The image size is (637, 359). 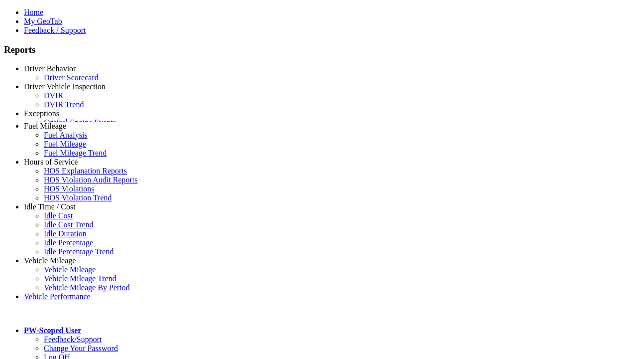 I want to click on a: My GeoTab, so click(x=43, y=21).